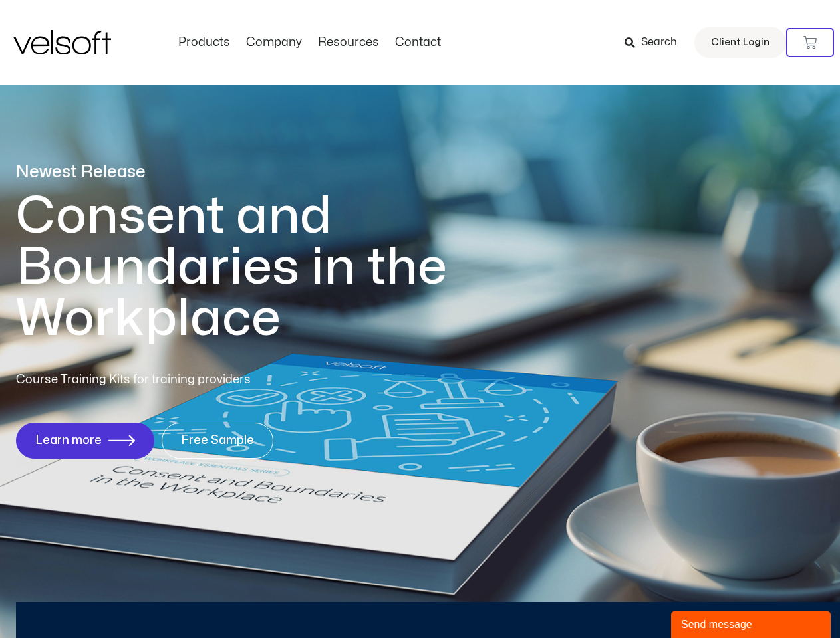  What do you see at coordinates (217, 441) in the screenshot?
I see `a: Free Sample` at bounding box center [217, 441].